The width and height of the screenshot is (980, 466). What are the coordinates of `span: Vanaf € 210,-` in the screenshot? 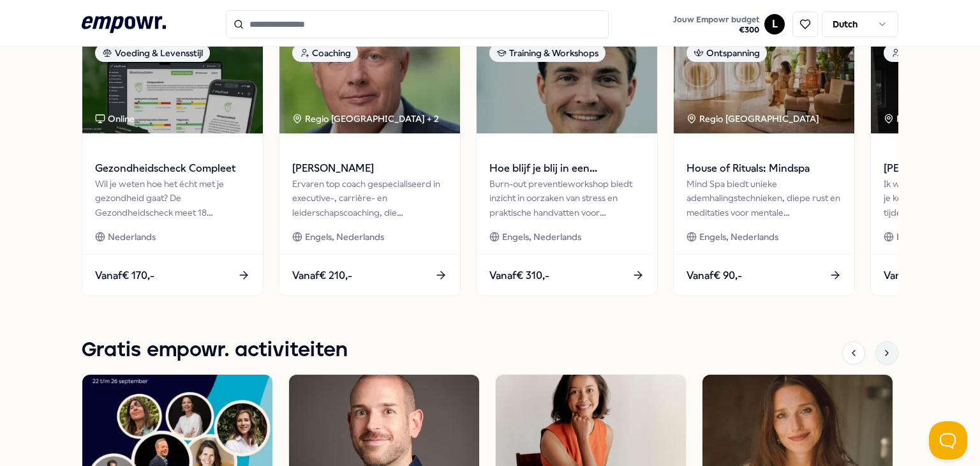 It's located at (322, 276).